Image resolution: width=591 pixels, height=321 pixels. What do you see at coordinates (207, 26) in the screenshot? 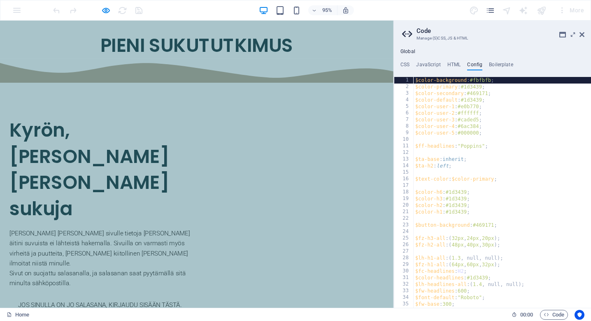
I see `span: PIENI SUKUTUTKIMUS` at bounding box center [207, 26].